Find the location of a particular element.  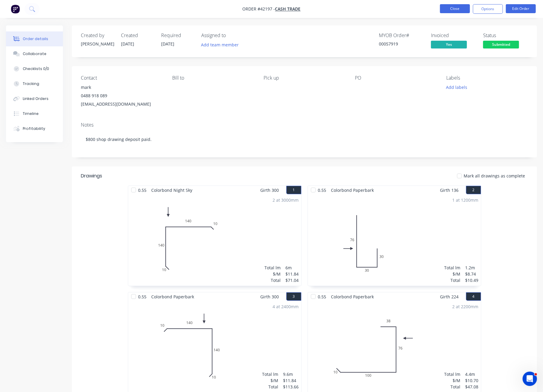

div: Timeline is located at coordinates (31, 114).